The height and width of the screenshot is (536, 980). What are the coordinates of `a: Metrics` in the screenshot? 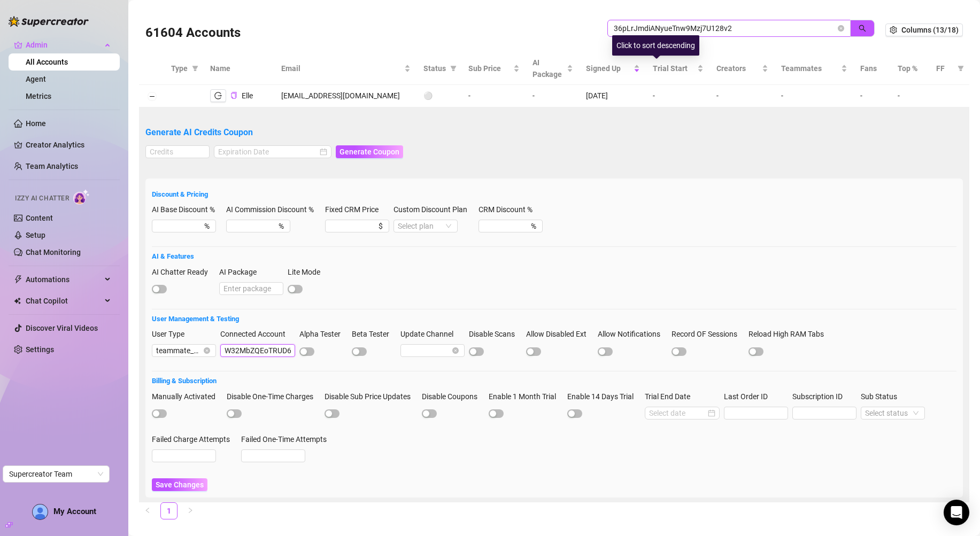 It's located at (38, 96).